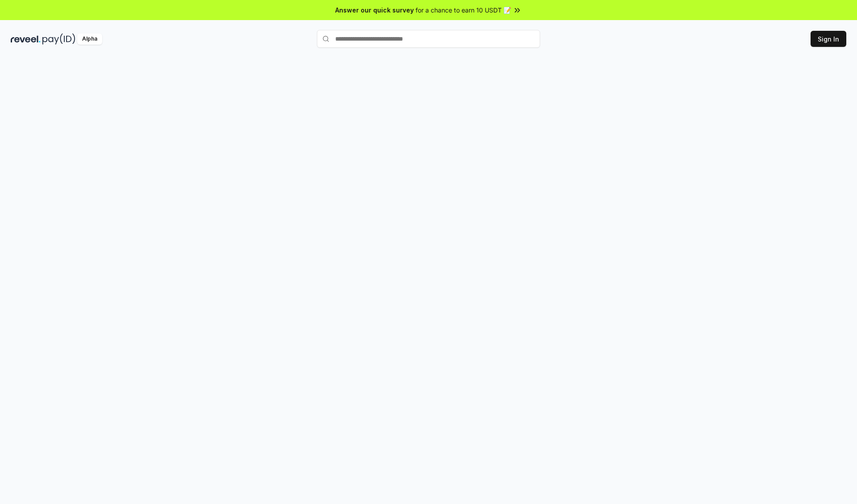 Image resolution: width=857 pixels, height=504 pixels. Describe the element at coordinates (90, 39) in the screenshot. I see `div: Alpha` at that location.